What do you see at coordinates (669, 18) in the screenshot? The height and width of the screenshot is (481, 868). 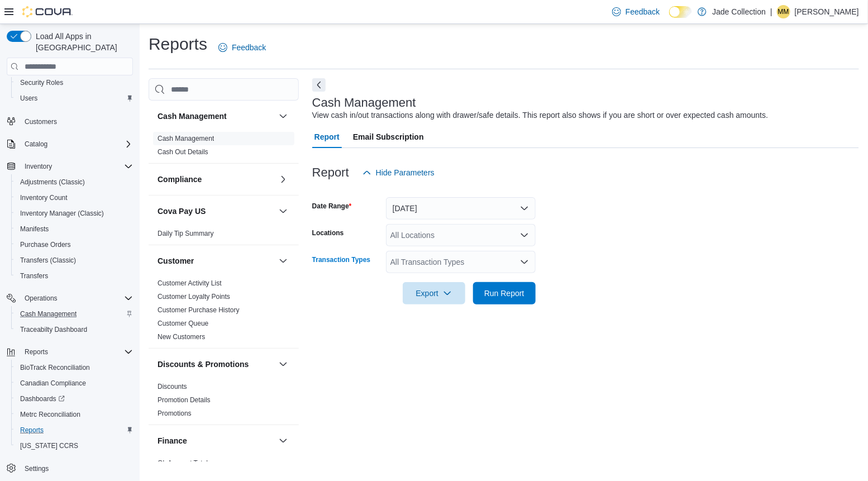 I see `span: Dark Mode` at bounding box center [669, 18].